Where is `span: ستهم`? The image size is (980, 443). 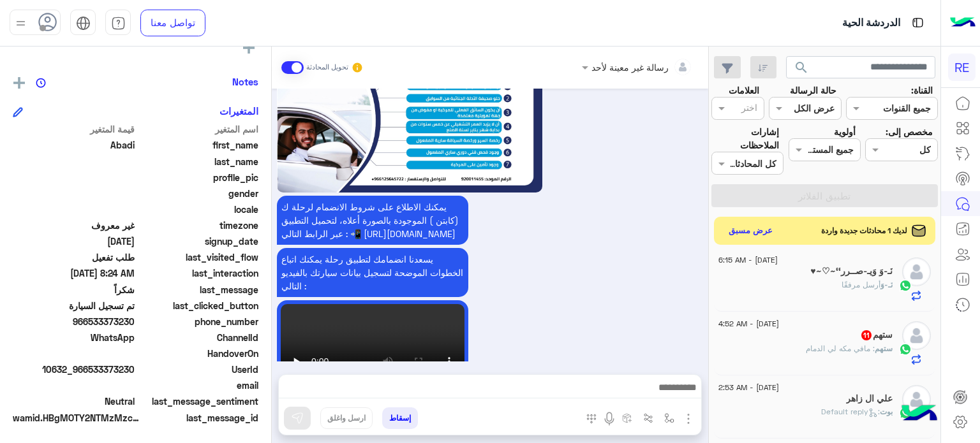 span: ستهم is located at coordinates (883, 348).